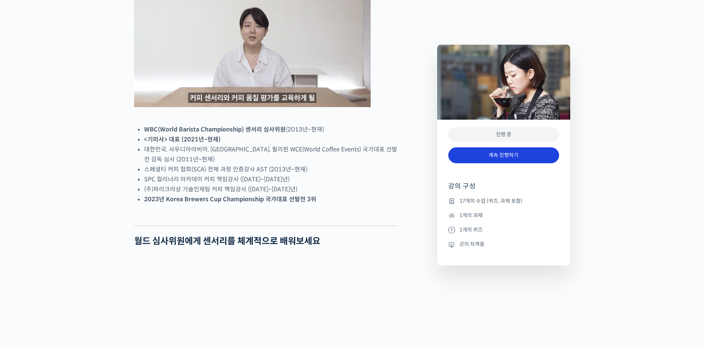  What do you see at coordinates (504, 201) in the screenshot?
I see `li: 17개의 수업 (퀴즈, 과제 포함)` at bounding box center [504, 201].